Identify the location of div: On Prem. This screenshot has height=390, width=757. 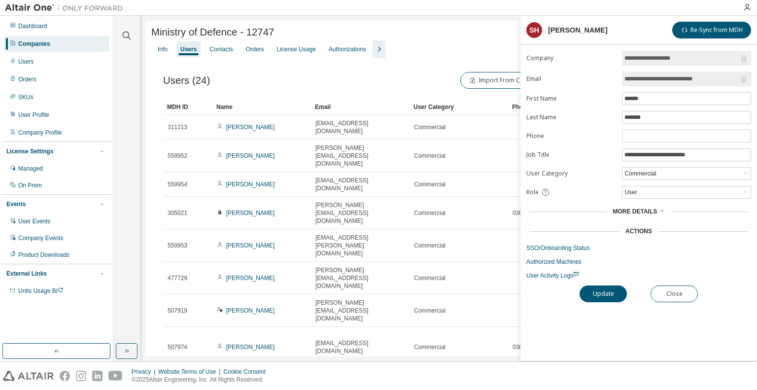
(30, 185).